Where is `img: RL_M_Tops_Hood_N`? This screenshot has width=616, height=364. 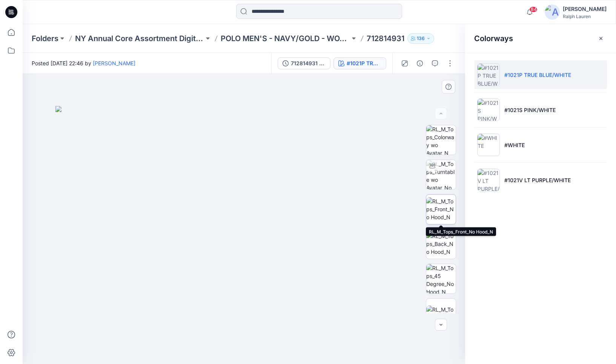
img: RL_M_Tops_Hood_N is located at coordinates (441, 313).